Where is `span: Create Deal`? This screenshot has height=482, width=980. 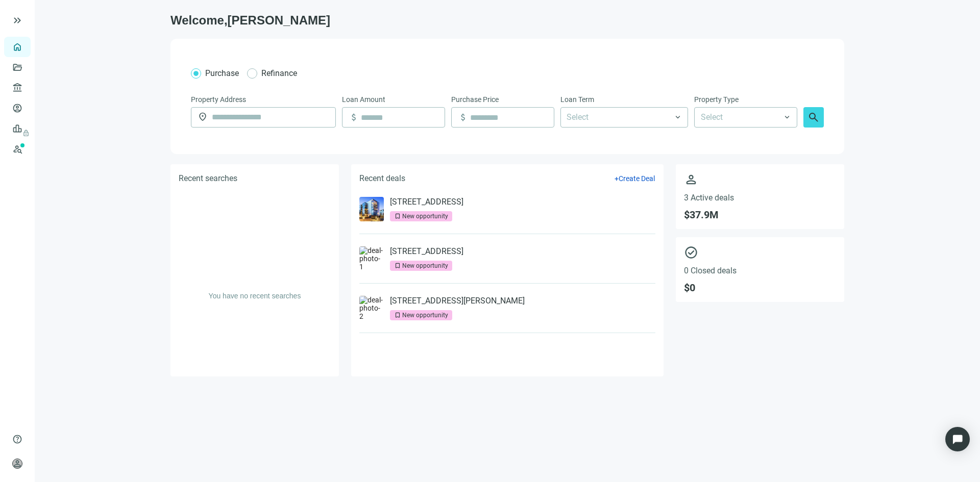
span: Create Deal is located at coordinates (636, 179).